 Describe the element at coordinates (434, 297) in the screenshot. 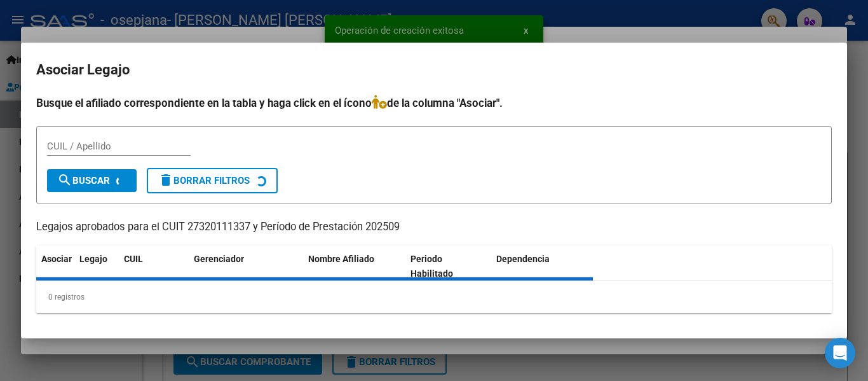

I see `div: 0 registros` at that location.